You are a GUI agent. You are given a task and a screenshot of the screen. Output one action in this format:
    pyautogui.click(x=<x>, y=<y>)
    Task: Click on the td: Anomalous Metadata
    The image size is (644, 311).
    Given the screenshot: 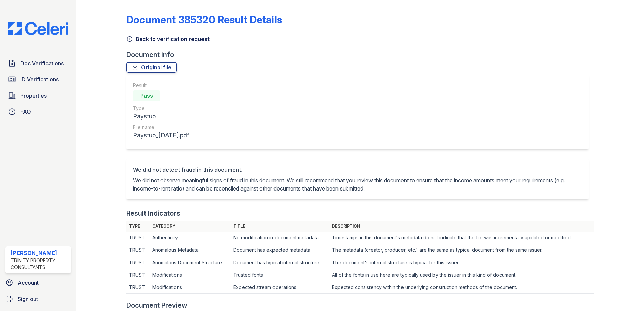 What is the action you would take?
    pyautogui.click(x=190, y=250)
    